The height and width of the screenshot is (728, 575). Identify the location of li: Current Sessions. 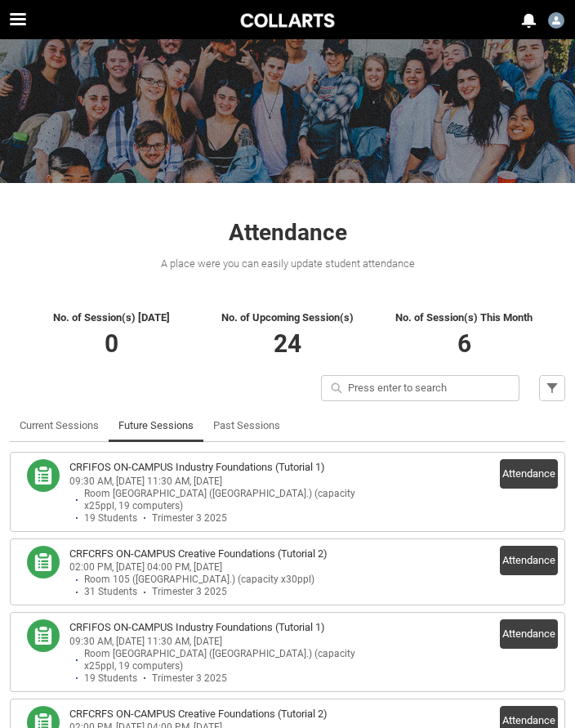
(59, 426).